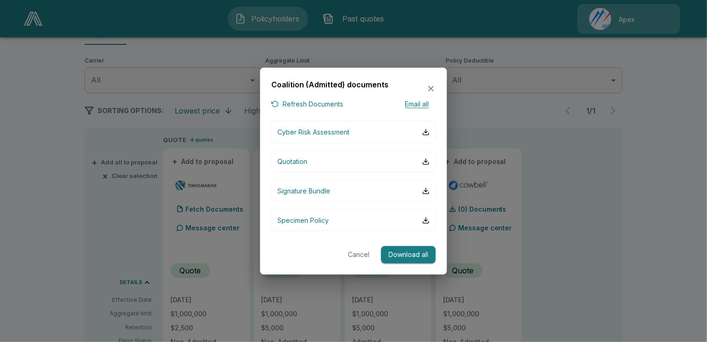 The image size is (707, 342). Describe the element at coordinates (417, 104) in the screenshot. I see `button: Email all` at that location.